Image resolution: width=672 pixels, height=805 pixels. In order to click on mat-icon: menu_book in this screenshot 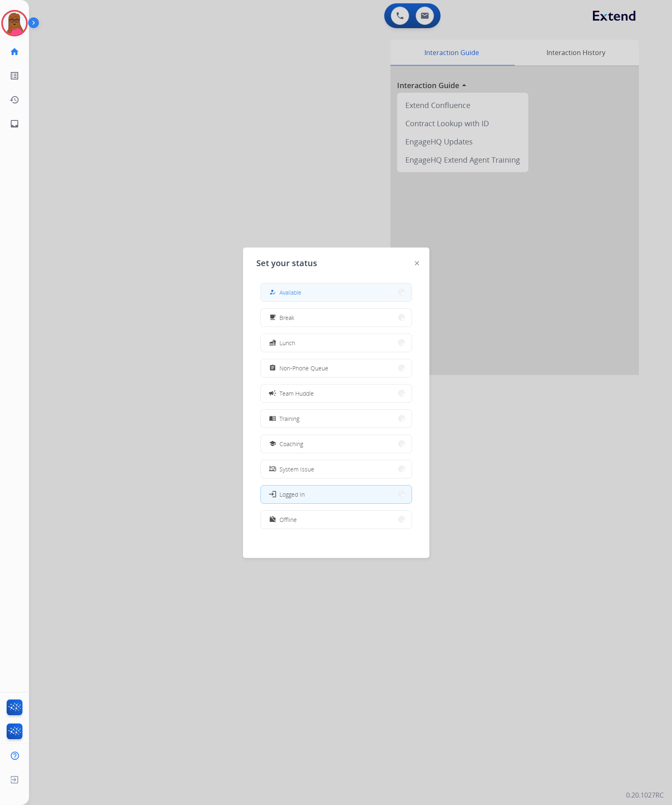, I will do `click(272, 419)`.